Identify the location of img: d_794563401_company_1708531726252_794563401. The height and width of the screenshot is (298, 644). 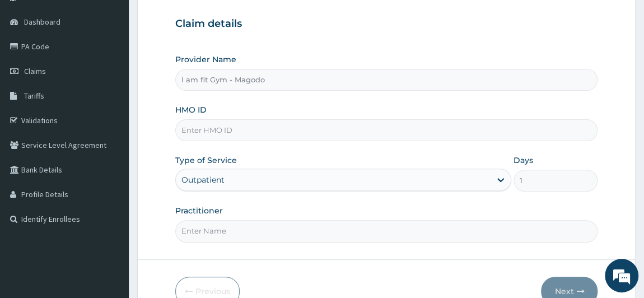
(33, 70).